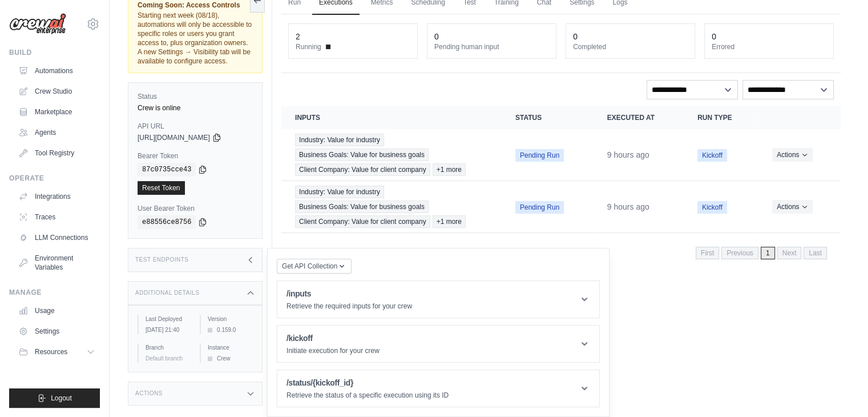  I want to click on a: Usage, so click(57, 311).